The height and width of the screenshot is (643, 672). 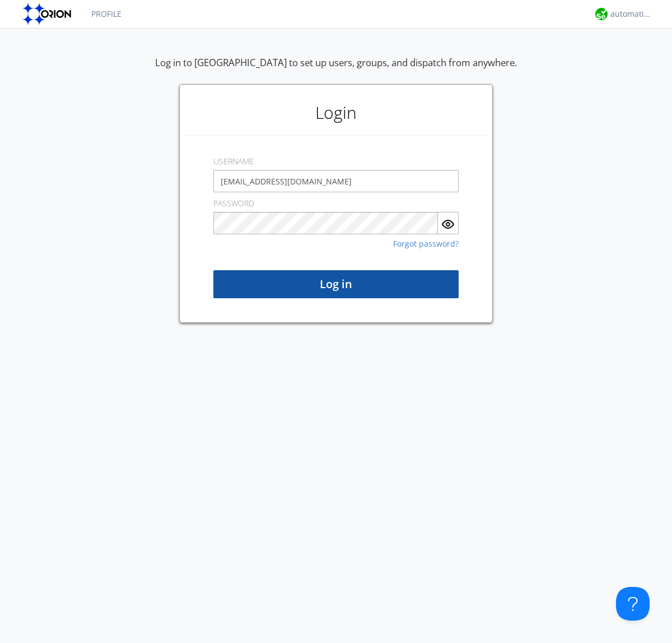 I want to click on button: Show Password, so click(x=448, y=223).